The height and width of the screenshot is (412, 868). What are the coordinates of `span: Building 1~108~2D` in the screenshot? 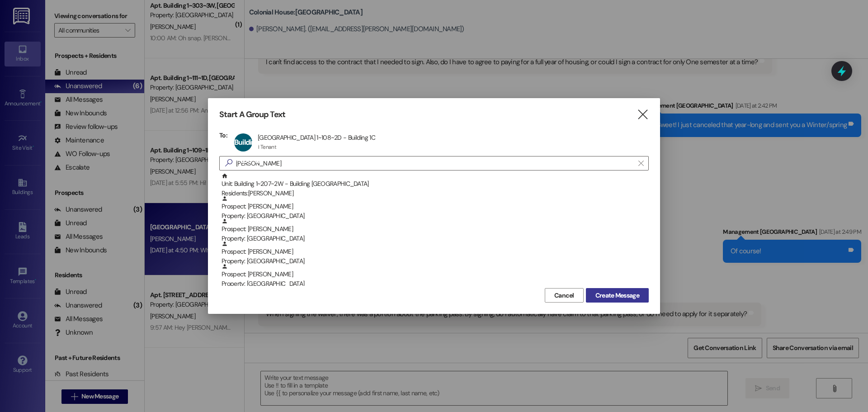 It's located at (249, 151).